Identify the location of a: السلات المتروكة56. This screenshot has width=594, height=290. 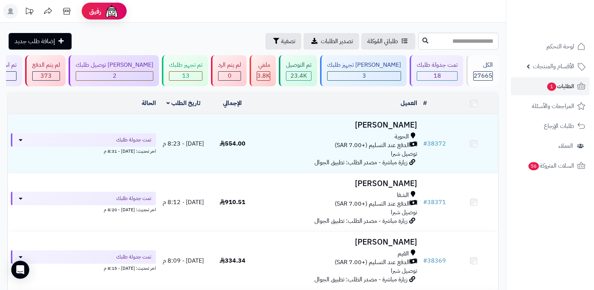
(550, 166).